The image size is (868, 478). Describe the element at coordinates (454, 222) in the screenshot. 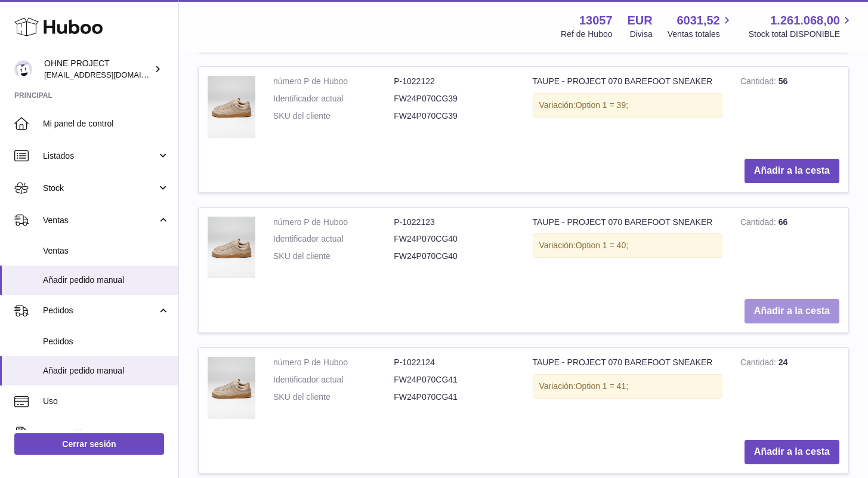

I see `dd: P-1022123` at that location.